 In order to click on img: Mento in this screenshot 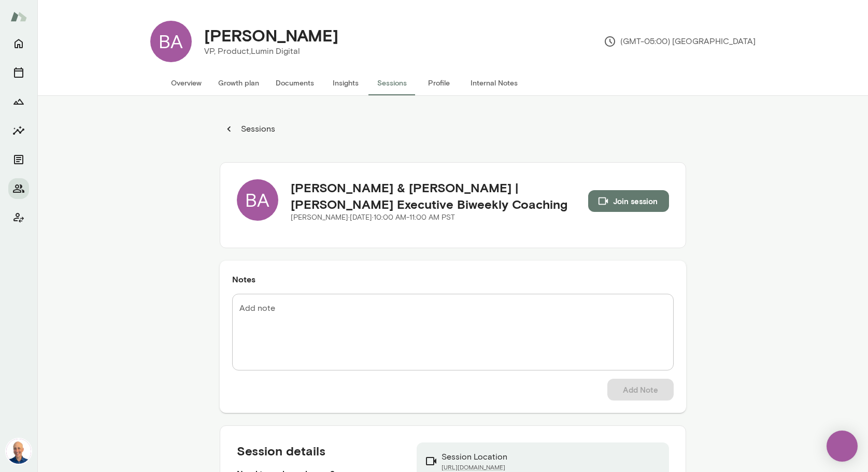, I will do `click(19, 17)`.